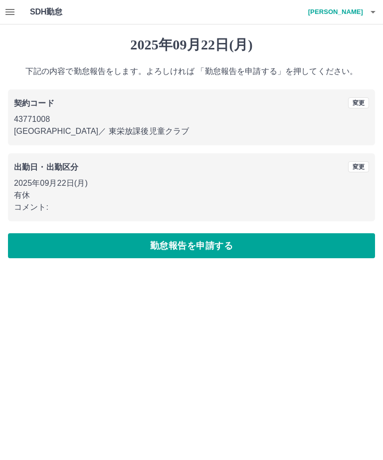 Image resolution: width=383 pixels, height=460 pixels. I want to click on p: 43771008, so click(192, 119).